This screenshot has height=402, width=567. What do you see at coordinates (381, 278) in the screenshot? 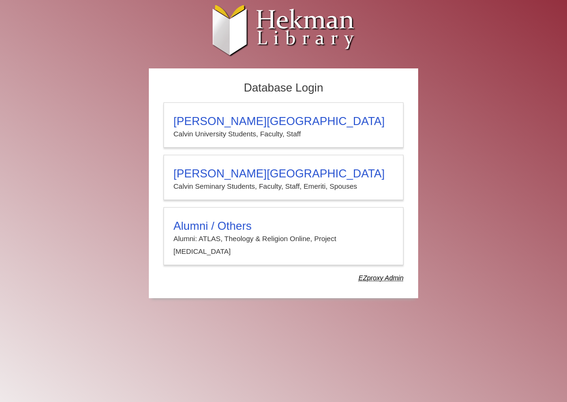
I see `dfn: Use Alumni login` at bounding box center [381, 278].